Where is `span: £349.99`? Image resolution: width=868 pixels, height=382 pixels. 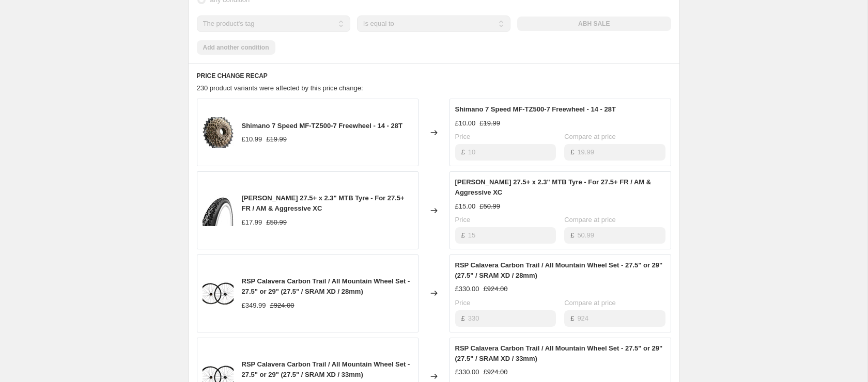
span: £349.99 is located at coordinates (253, 305).